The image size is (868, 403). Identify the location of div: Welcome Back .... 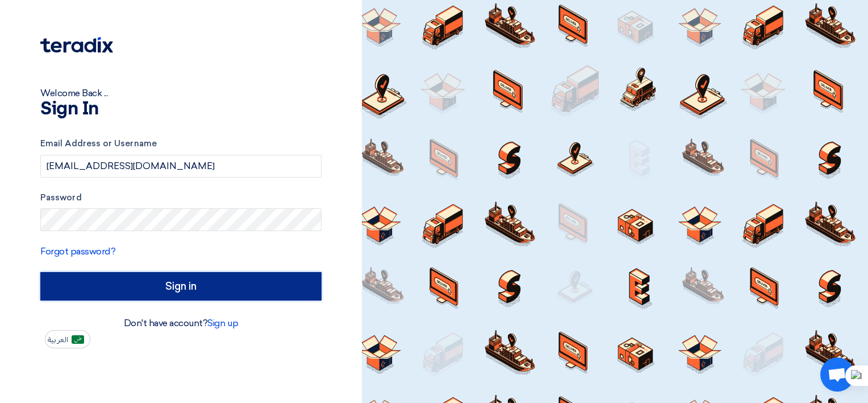
(181, 93).